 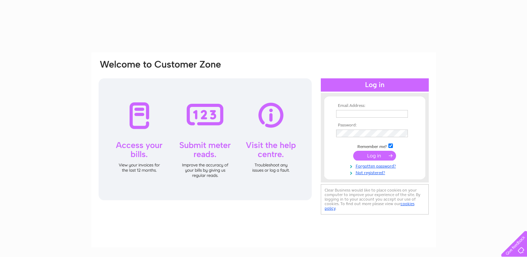 I want to click on th: Email Address:, so click(x=375, y=106).